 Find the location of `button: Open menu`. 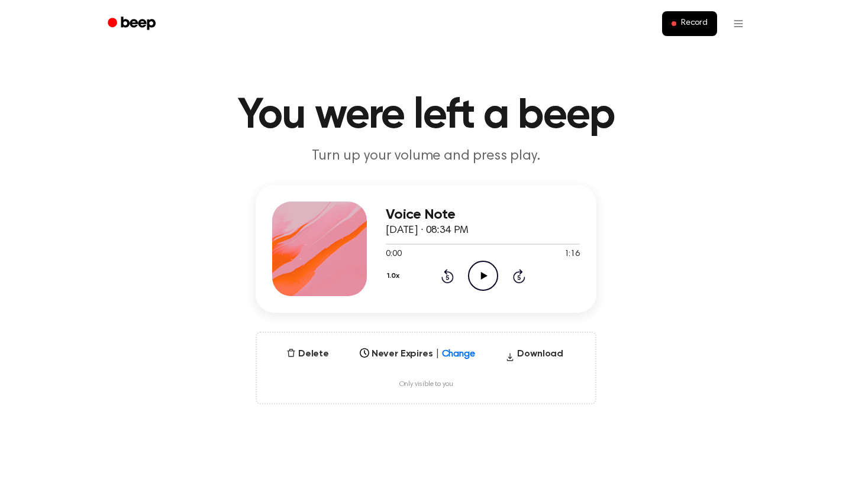

button: Open menu is located at coordinates (738, 24).